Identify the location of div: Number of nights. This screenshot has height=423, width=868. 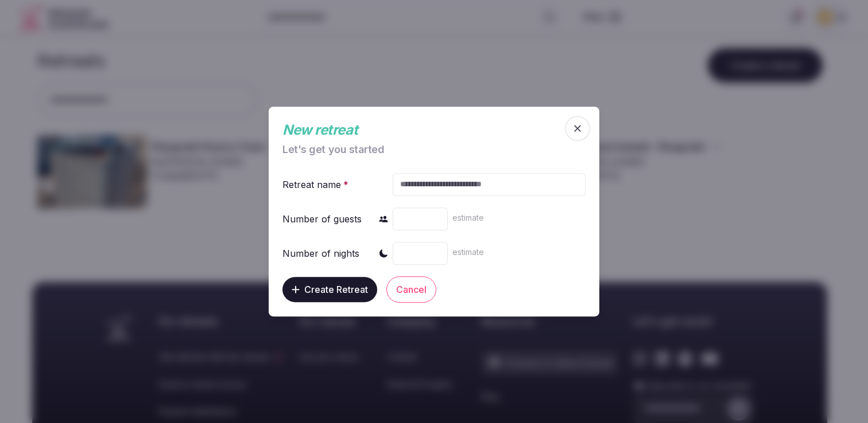
(321, 254).